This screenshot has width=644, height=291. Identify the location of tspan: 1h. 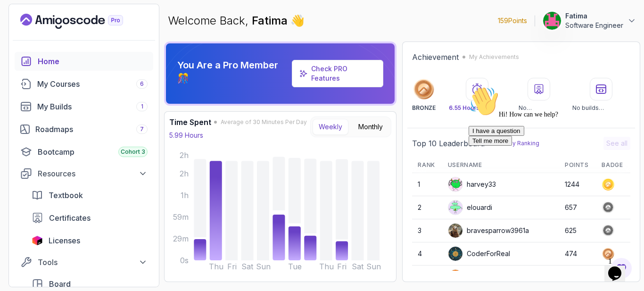
(184, 195).